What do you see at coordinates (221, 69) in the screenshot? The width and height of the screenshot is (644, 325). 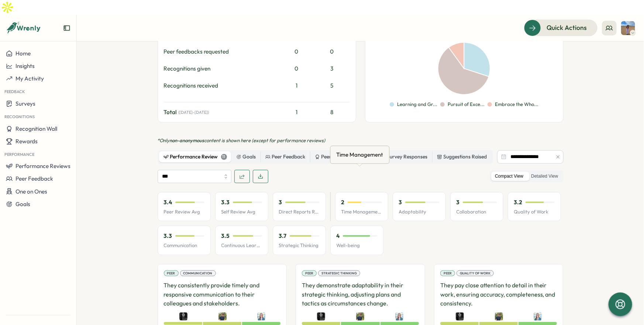 I see `div: Recognitions given` at bounding box center [221, 69].